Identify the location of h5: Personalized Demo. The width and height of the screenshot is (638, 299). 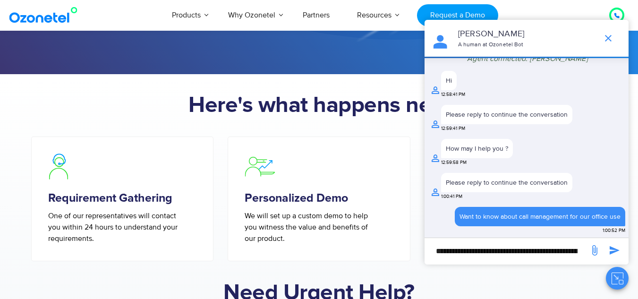
(319, 198).